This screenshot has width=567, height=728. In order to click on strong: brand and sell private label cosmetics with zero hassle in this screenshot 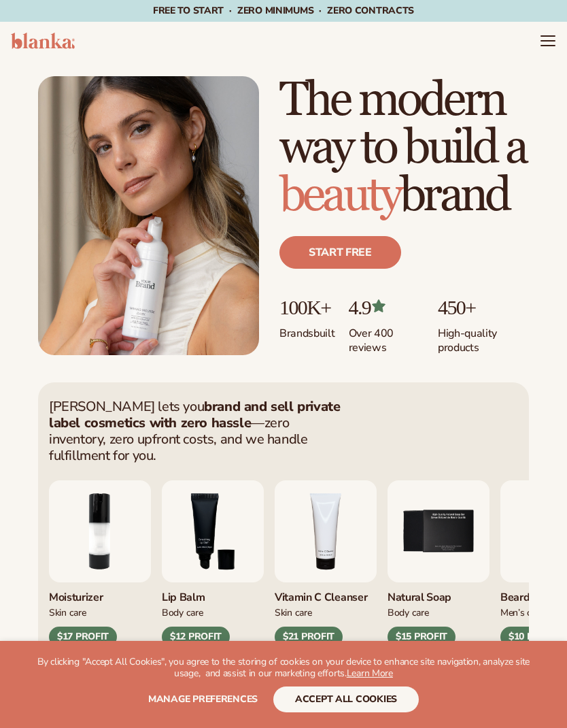, I will do `click(195, 414)`.